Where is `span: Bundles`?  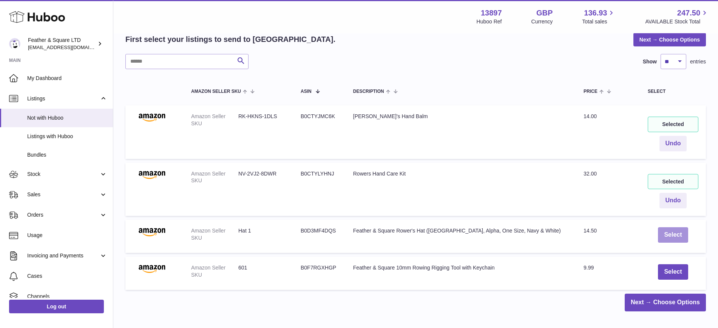
span: Bundles is located at coordinates (67, 155).